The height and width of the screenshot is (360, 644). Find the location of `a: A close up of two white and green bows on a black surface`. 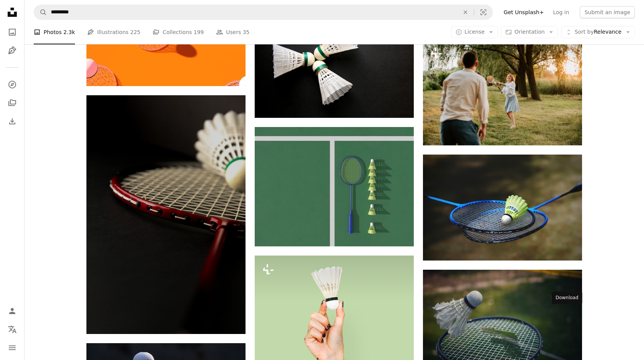

a: A close up of two white and green bows on a black surface is located at coordinates (334, 64).